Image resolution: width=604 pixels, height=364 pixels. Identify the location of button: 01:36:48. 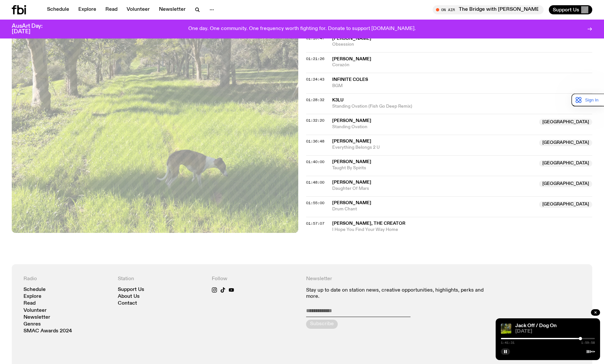
(315, 141).